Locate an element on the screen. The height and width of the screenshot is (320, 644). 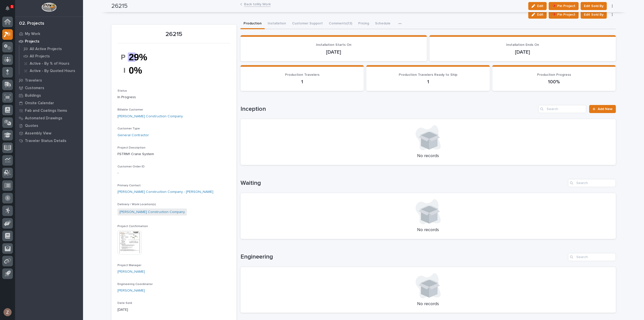
span: Project Confirmation is located at coordinates (133, 226).